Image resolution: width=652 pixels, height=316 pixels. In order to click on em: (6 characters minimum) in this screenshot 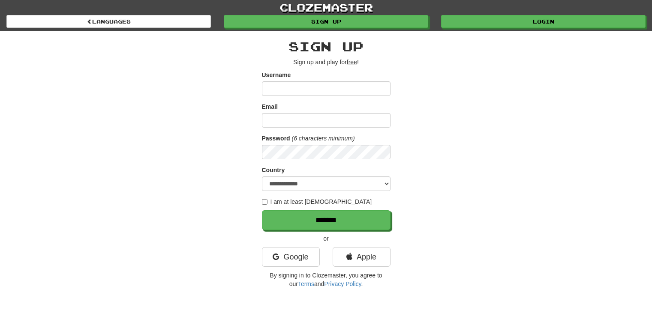, I will do `click(323, 138)`.